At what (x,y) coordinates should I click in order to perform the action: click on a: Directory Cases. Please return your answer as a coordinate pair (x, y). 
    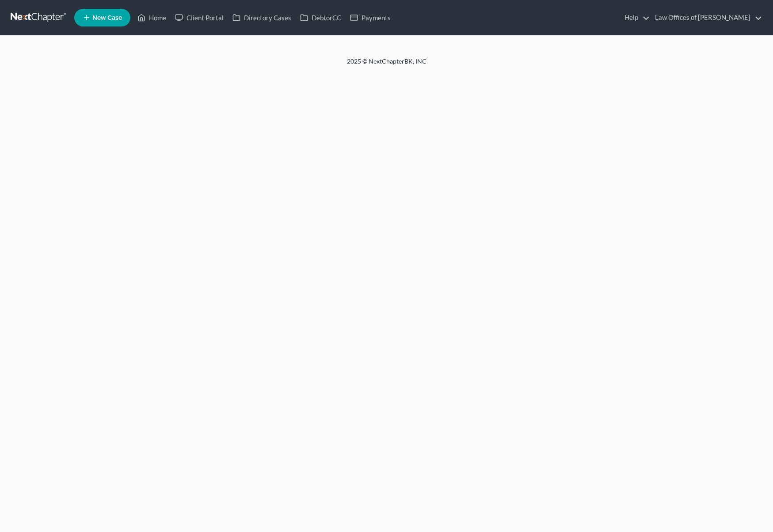
    Looking at the image, I should click on (262, 18).